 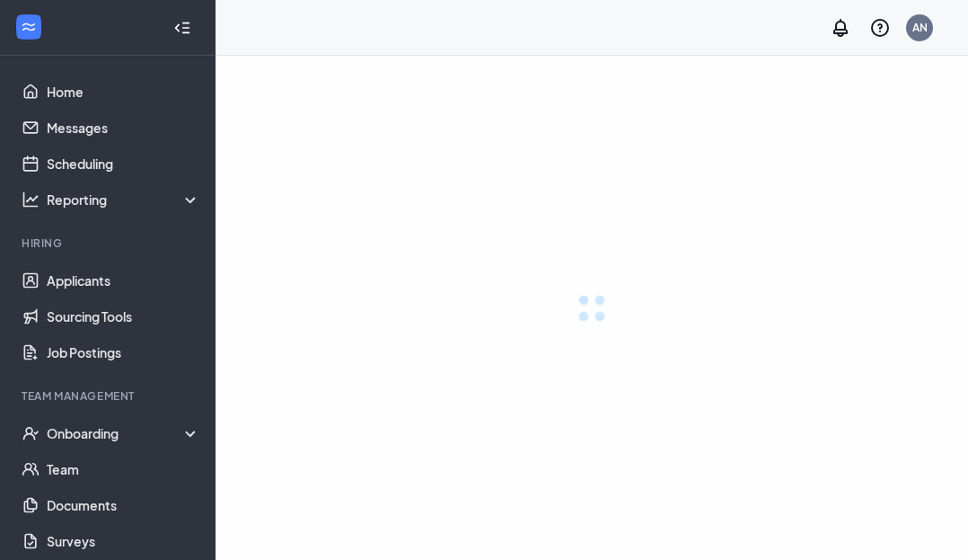 I want to click on a: Sourcing Tools, so click(x=123, y=316).